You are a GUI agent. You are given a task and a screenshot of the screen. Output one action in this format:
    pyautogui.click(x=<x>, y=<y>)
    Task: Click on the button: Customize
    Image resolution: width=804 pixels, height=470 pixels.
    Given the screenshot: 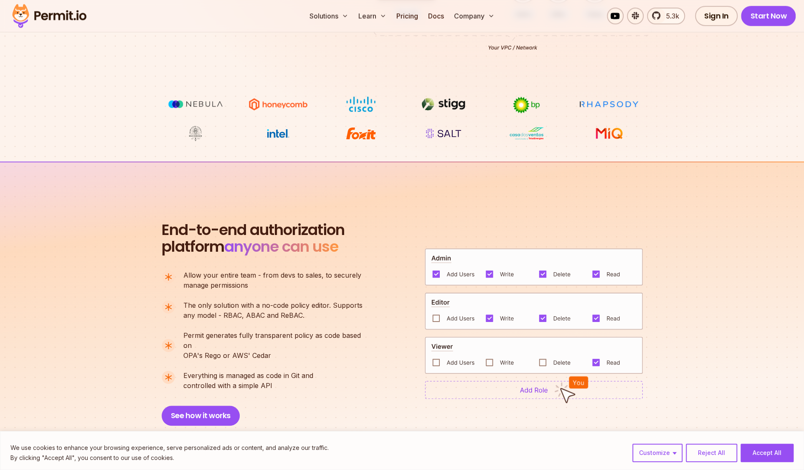 What is the action you would take?
    pyautogui.click(x=658, y=453)
    